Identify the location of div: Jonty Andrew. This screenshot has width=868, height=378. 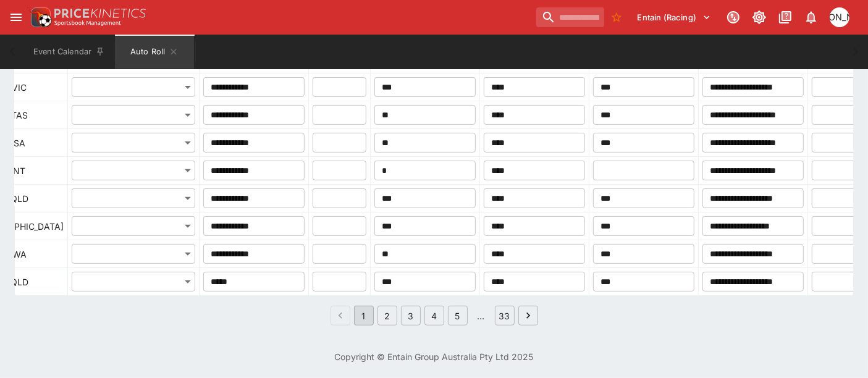
(840, 18).